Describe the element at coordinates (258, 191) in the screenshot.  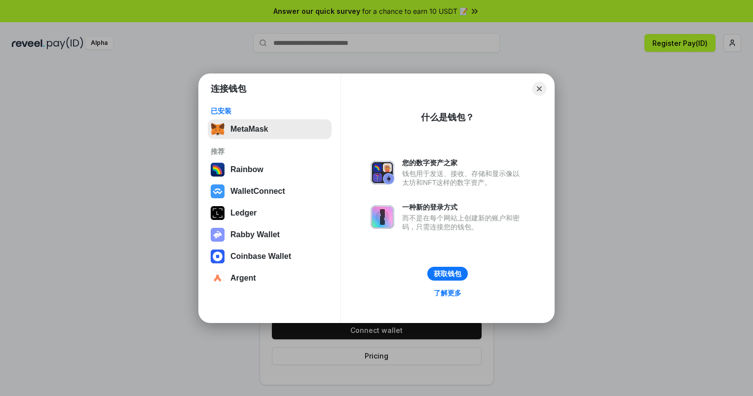
I see `div: WalletConnect` at that location.